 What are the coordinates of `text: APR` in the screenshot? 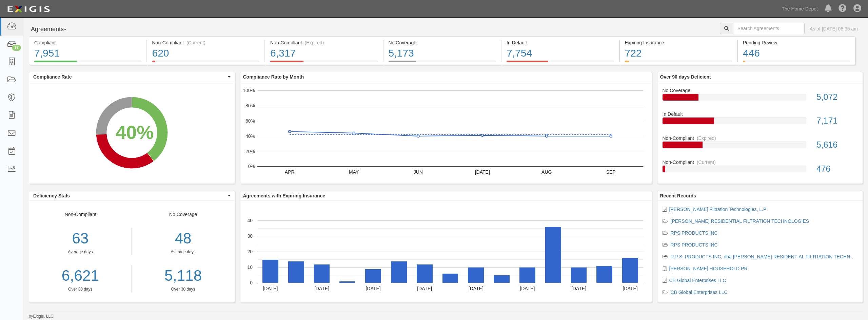 It's located at (289, 172).